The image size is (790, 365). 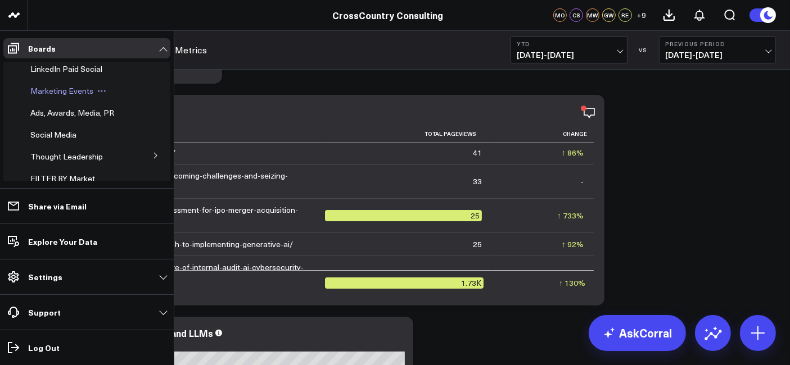 I want to click on div: GW, so click(x=609, y=15).